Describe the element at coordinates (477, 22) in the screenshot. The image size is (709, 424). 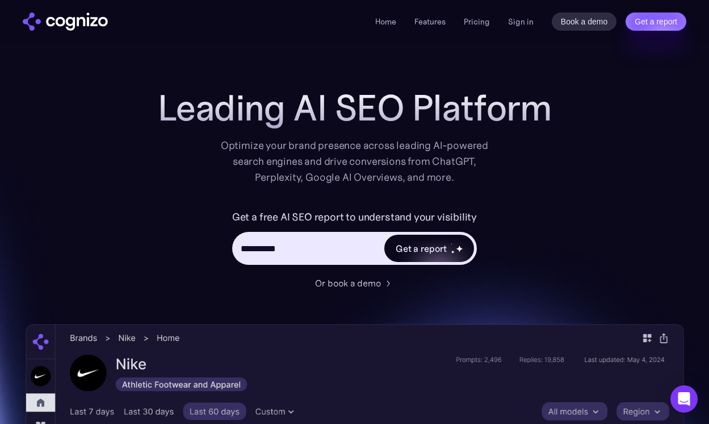
I see `a: Pricing` at that location.